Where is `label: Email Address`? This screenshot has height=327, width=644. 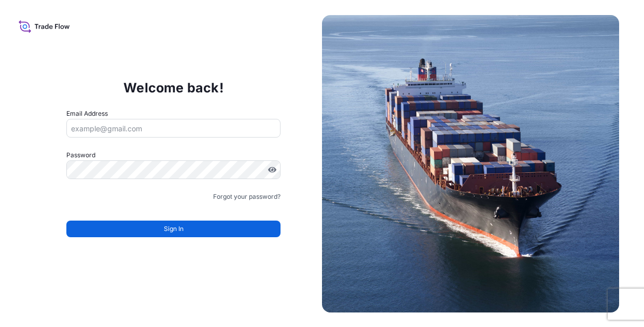 label: Email Address is located at coordinates (87, 114).